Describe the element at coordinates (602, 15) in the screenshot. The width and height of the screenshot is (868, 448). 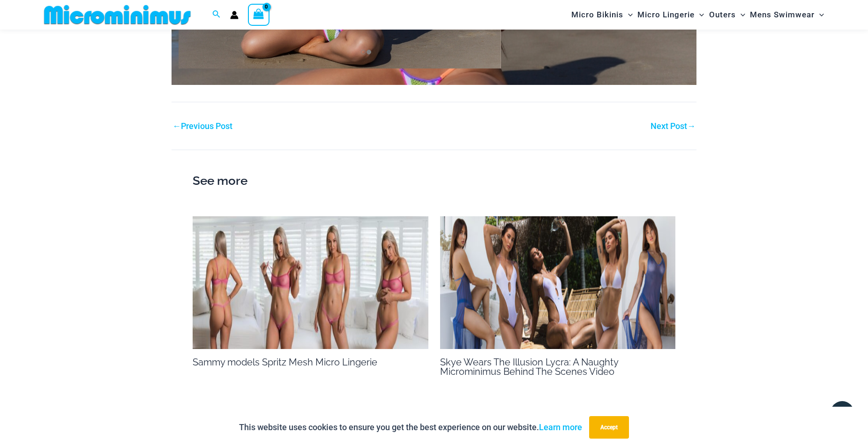
I see `a: Micro BikinisMenu ToggleMenu Toggle` at that location.